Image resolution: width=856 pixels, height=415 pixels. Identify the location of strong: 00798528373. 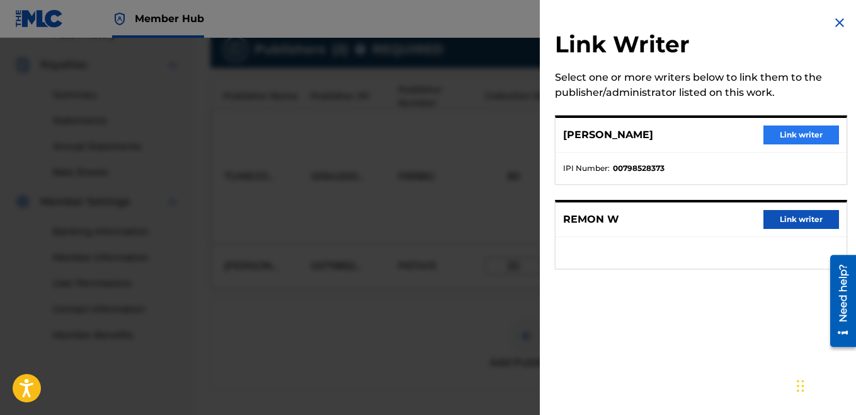
(639, 168).